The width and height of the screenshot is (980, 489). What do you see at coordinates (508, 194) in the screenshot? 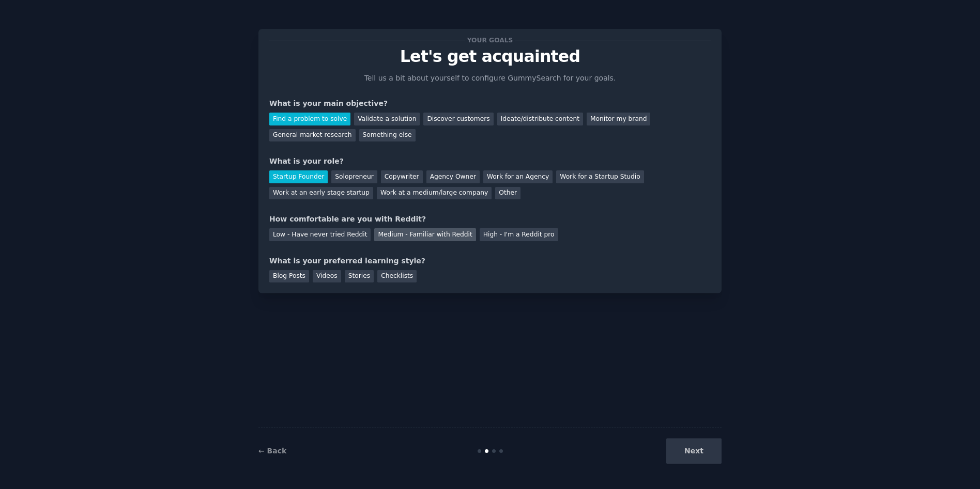
I see `div: Other` at bounding box center [508, 194].